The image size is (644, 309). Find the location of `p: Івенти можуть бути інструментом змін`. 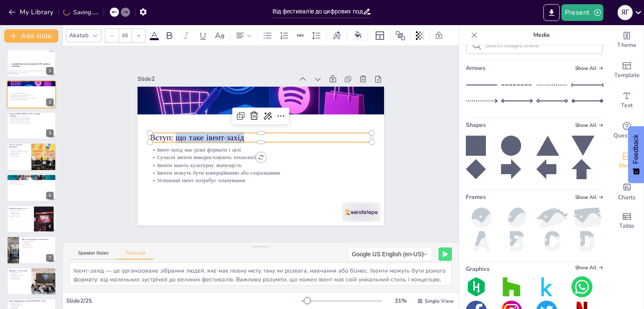

p: Івенти можуть бути інструментом змін is located at coordinates (25, 122).